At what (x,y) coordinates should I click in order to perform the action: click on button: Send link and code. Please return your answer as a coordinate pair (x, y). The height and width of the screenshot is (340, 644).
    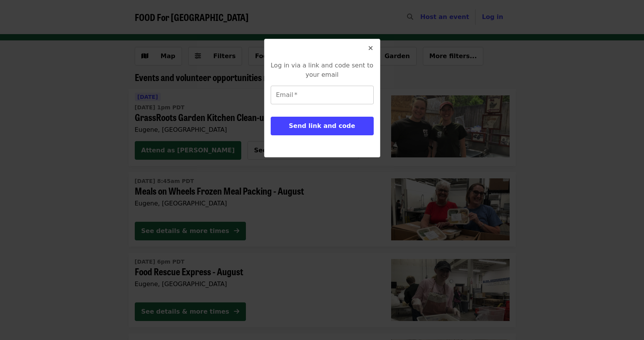
    Looking at the image, I should click on (322, 126).